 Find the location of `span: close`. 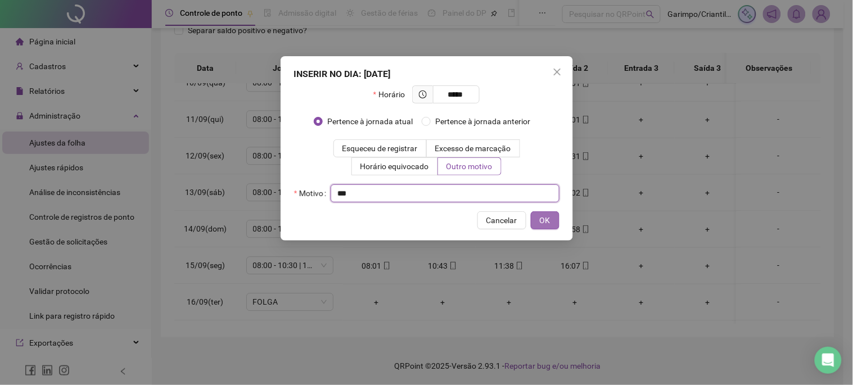

span: close is located at coordinates (557, 72).